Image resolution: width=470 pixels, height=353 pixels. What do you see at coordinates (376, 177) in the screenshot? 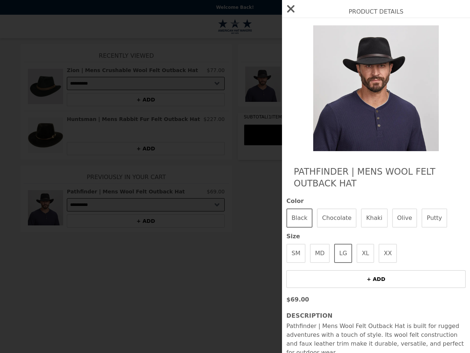
I see `h2: Pathfinder | Mens Wool Felt Outback Hat` at bounding box center [376, 177].